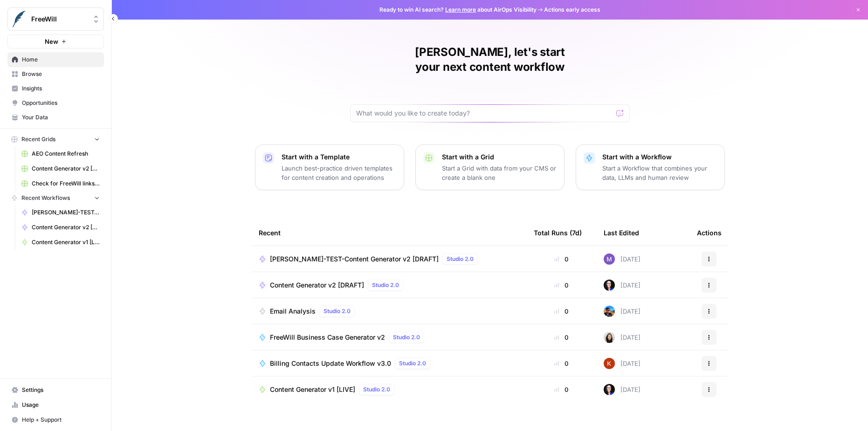 This screenshot has height=431, width=868. I want to click on a: Usage, so click(55, 404).